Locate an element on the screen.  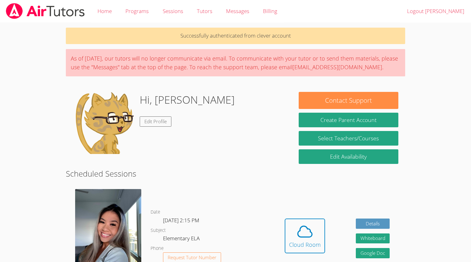
dd: Elementary ELA is located at coordinates (182, 239).